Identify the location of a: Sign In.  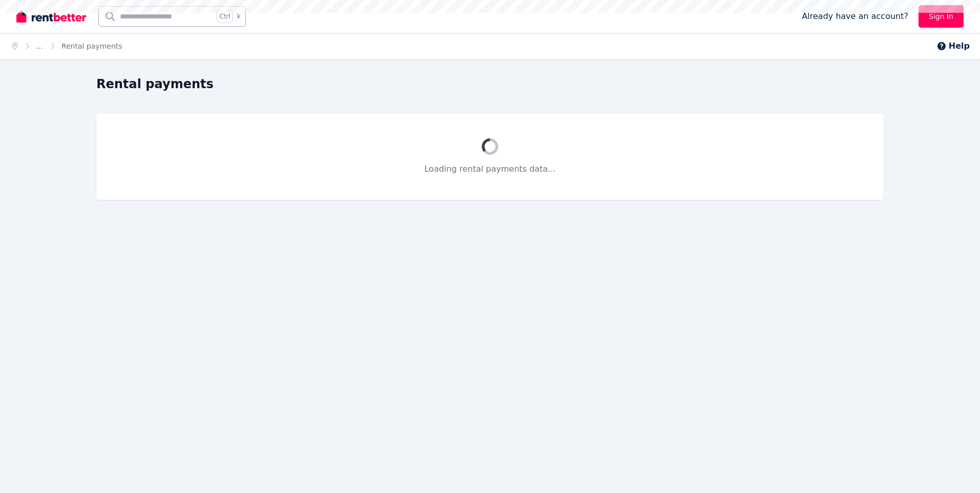
(941, 16).